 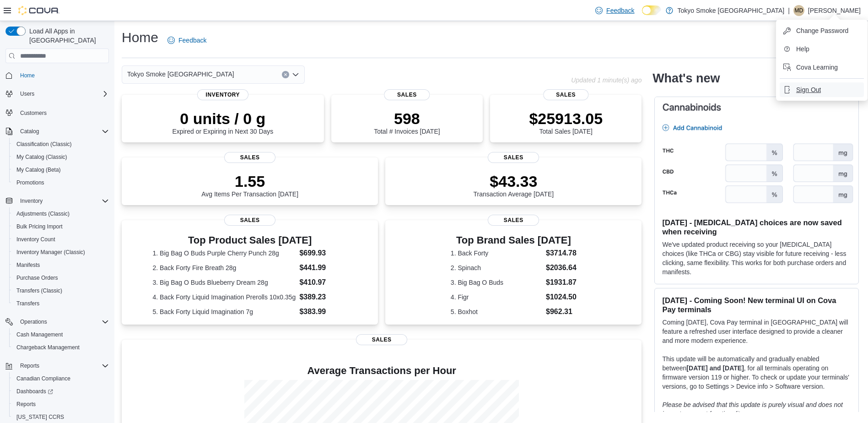 What do you see at coordinates (323, 312) in the screenshot?
I see `dd: $383.99` at bounding box center [323, 312].